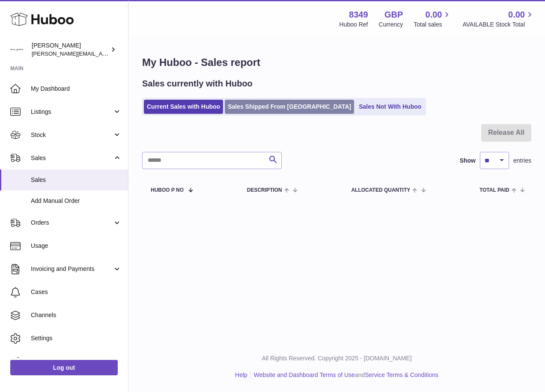  What do you see at coordinates (64, 368) in the screenshot?
I see `a: Log out` at bounding box center [64, 368].